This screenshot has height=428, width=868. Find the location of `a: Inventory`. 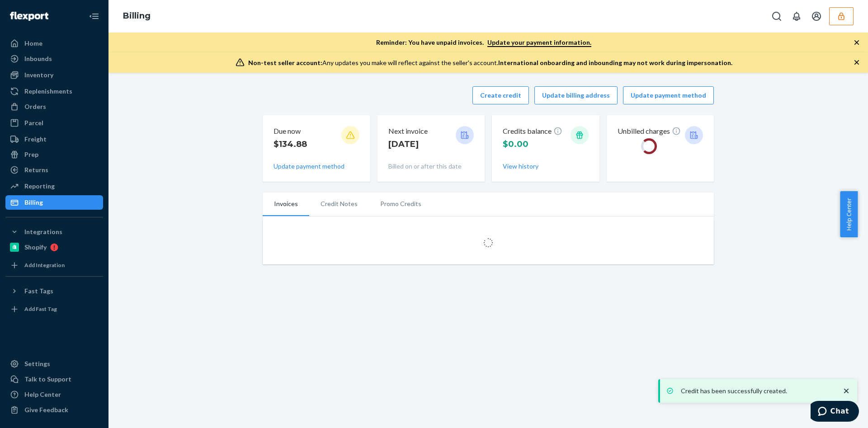

a: Inventory is located at coordinates (54, 75).